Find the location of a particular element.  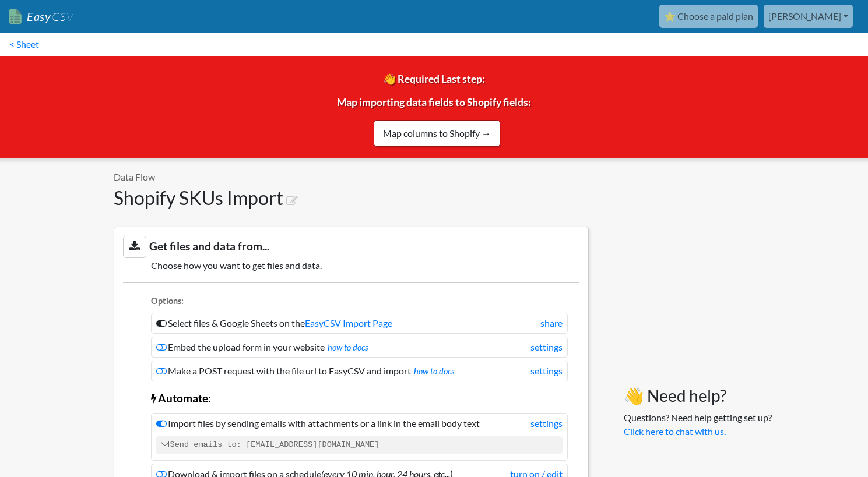

a: EasyCSV is located at coordinates (41, 16).